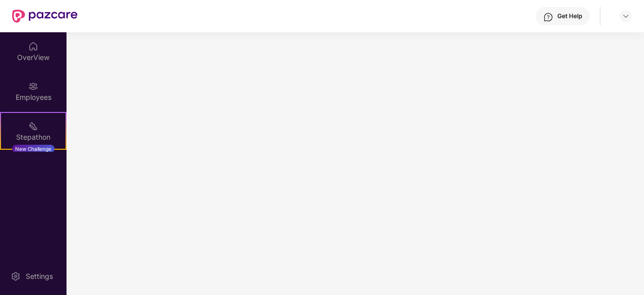 The height and width of the screenshot is (295, 644). Describe the element at coordinates (33, 149) in the screenshot. I see `div: New Challenge` at that location.